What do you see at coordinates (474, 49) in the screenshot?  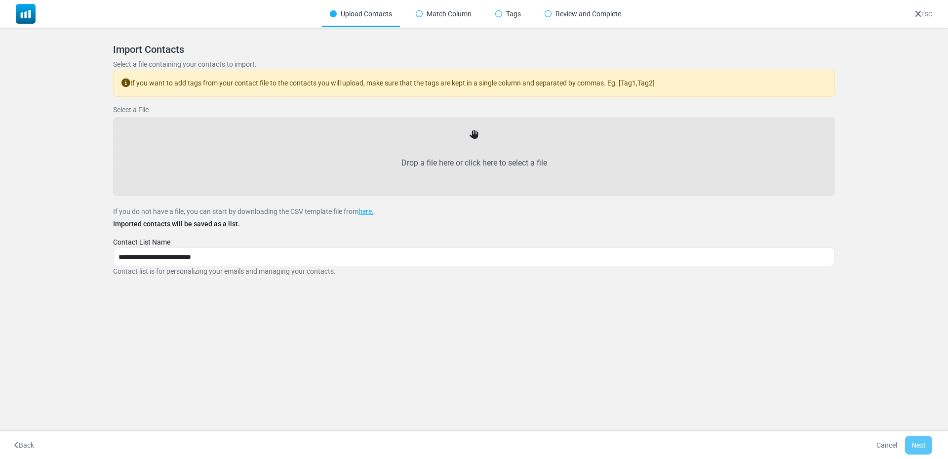 I see `h5: Import Contacts` at bounding box center [474, 49].